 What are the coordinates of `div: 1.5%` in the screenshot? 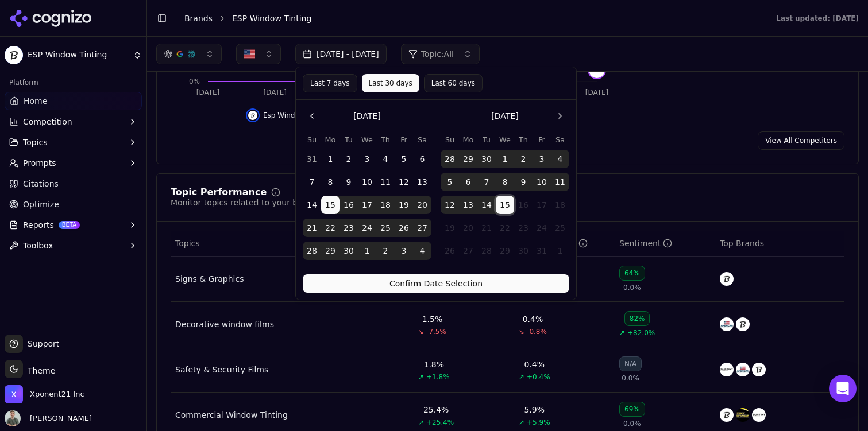 It's located at (432, 319).